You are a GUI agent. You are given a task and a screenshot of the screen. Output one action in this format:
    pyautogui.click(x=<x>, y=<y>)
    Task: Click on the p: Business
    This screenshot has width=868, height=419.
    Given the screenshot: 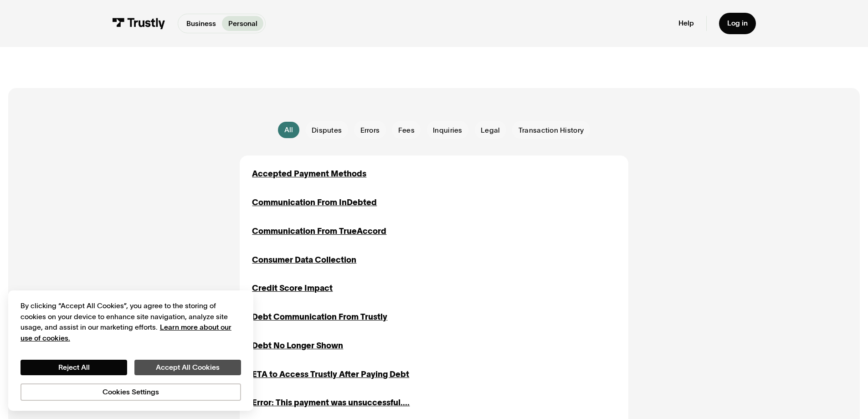 What is the action you would take?
    pyautogui.click(x=201, y=24)
    